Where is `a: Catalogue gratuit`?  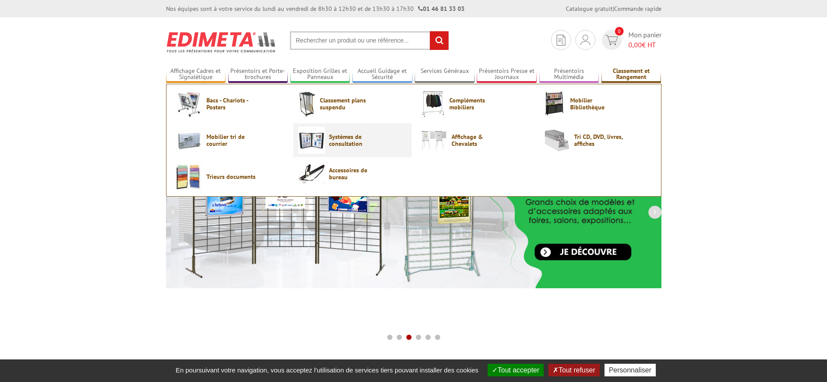 a: Catalogue gratuit is located at coordinates (589, 9).